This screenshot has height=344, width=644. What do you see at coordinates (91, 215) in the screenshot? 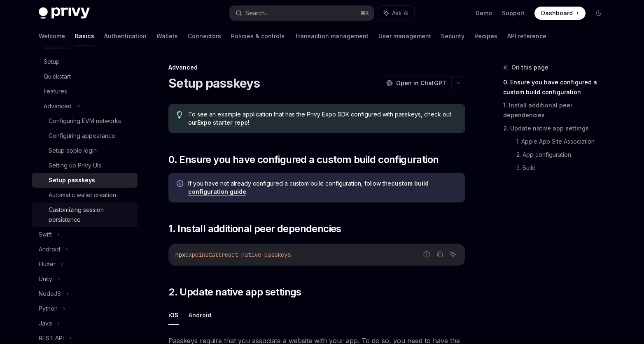
I see `div: Customizing session persistence` at bounding box center [91, 215].